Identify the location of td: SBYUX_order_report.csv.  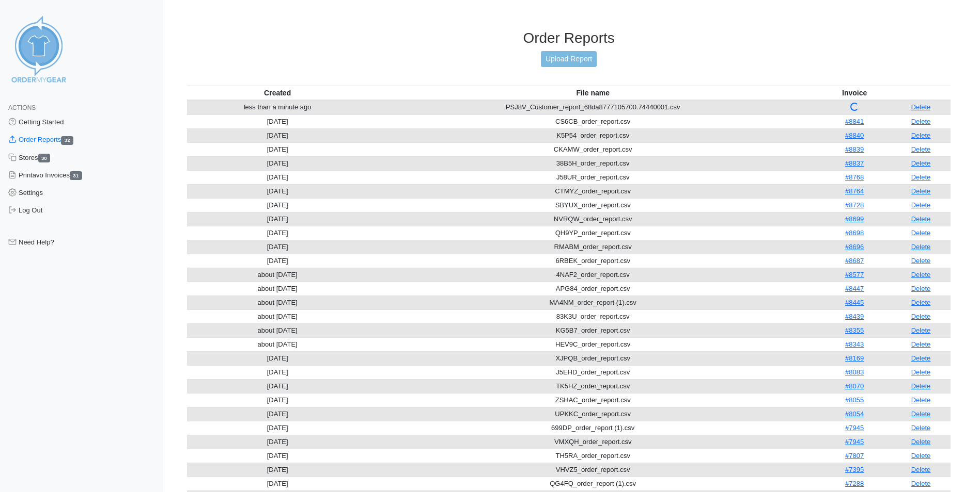
(593, 205).